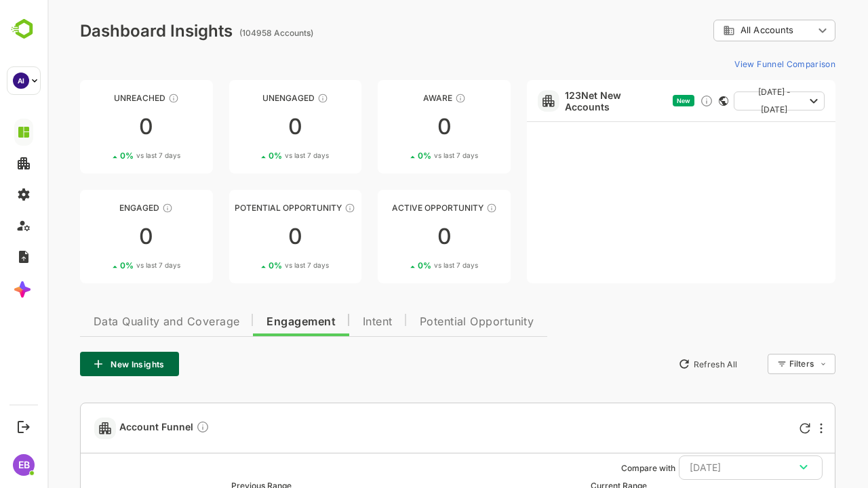 The width and height of the screenshot is (868, 488). What do you see at coordinates (248, 207) in the screenshot?
I see `div: Potential Opportunity` at bounding box center [248, 207].